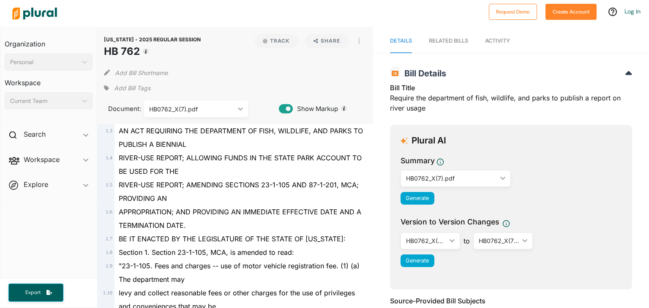  Describe the element at coordinates (239, 273) in the screenshot. I see `span: "23-1-105. Fees and charges -- use of motor vehicle registration fee. (1) (a) The department may` at that location.